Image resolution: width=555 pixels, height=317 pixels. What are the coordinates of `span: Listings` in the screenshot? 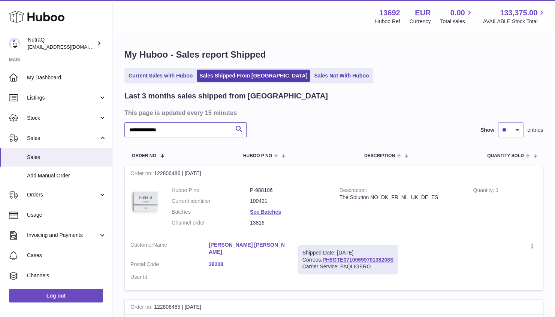 It's located at (63, 98).